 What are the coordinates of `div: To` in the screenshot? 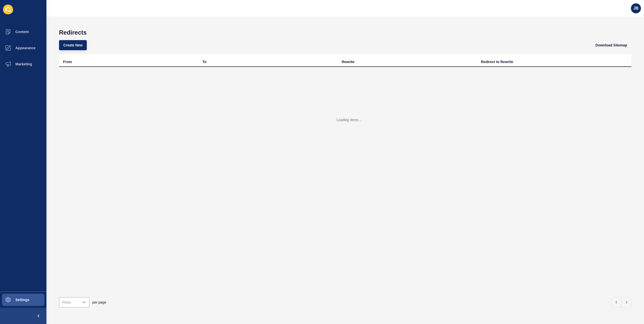 It's located at (205, 62).